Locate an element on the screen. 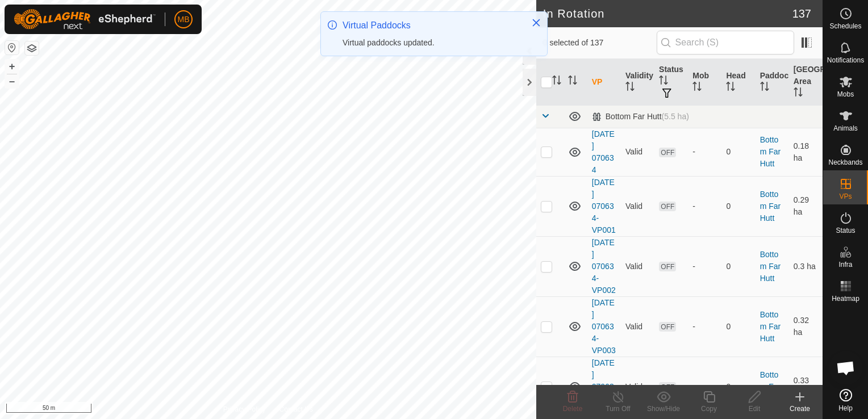 The image size is (868, 419). span: MB is located at coordinates (184, 19).